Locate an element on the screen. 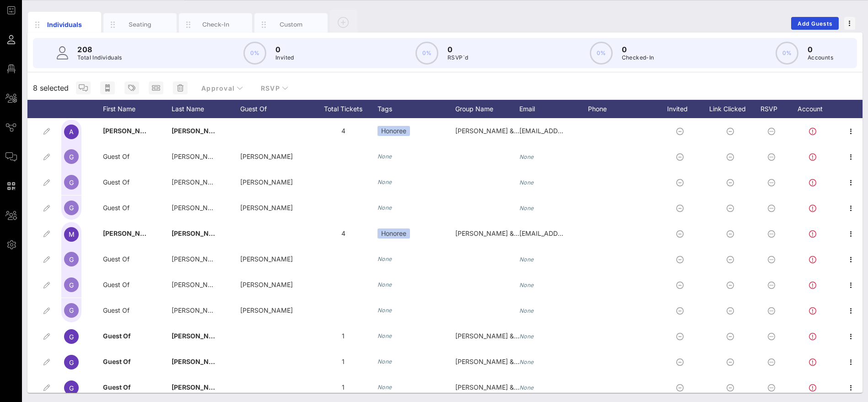 The width and height of the screenshot is (868, 402). div: Email is located at coordinates (554, 109).